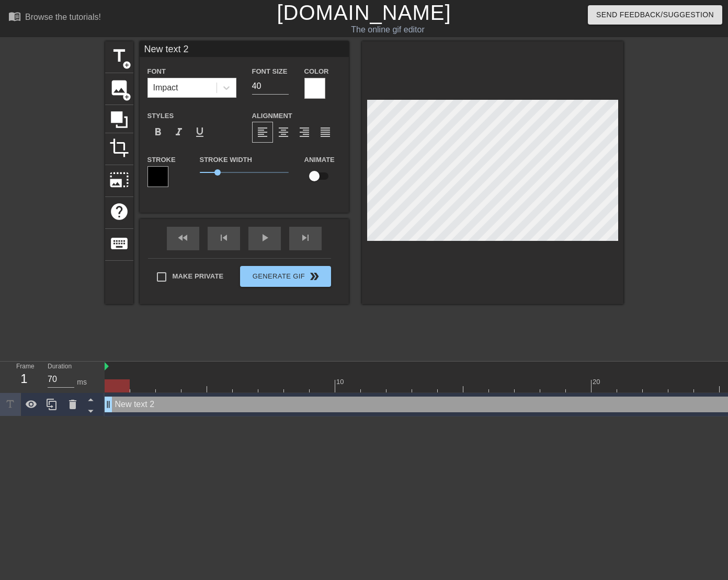 Image resolution: width=728 pixels, height=580 pixels. What do you see at coordinates (63, 17) in the screenshot?
I see `div: Browse the tutorials!` at bounding box center [63, 17].